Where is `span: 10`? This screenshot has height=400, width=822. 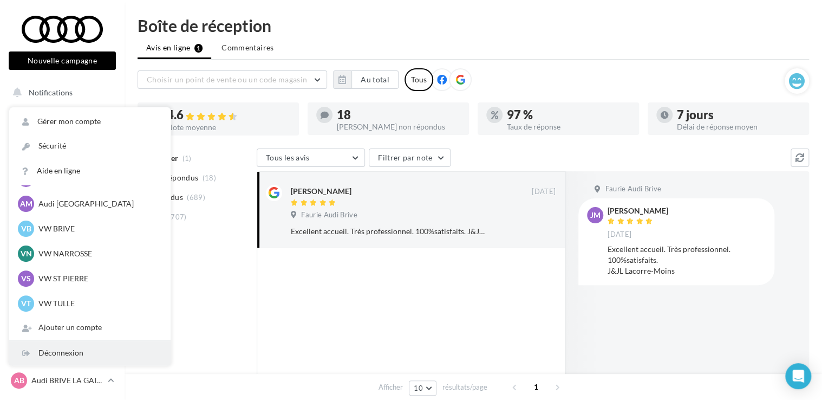
span: 10 is located at coordinates (418, 388).